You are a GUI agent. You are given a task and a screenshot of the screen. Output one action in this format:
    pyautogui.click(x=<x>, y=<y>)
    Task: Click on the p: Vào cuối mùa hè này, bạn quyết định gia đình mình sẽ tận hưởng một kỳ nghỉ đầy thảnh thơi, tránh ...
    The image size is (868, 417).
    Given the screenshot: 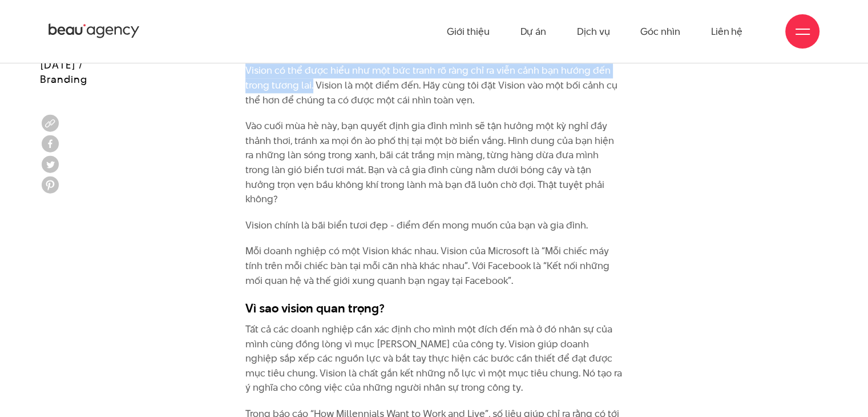 What is the action you would take?
    pyautogui.click(x=434, y=163)
    